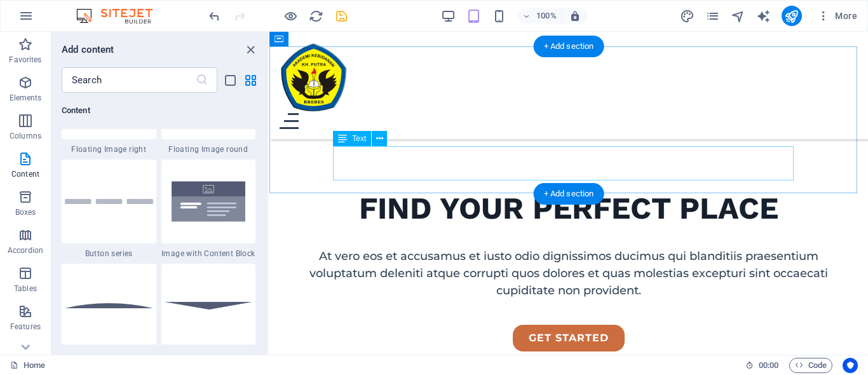 Image resolution: width=868 pixels, height=375 pixels. Describe the element at coordinates (768, 366) in the screenshot. I see `span: 00 00` at that location.